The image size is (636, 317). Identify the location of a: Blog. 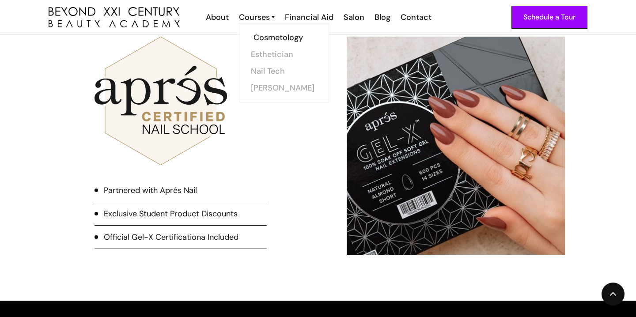
(382, 17).